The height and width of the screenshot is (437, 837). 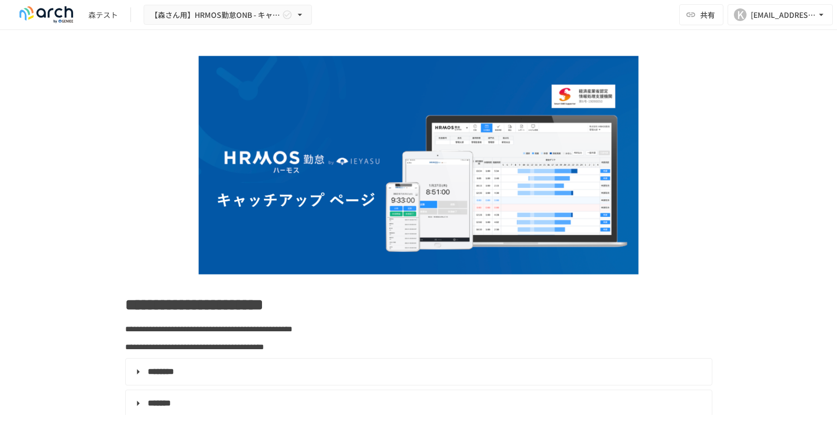 What do you see at coordinates (707, 15) in the screenshot?
I see `span: 共有` at bounding box center [707, 15].